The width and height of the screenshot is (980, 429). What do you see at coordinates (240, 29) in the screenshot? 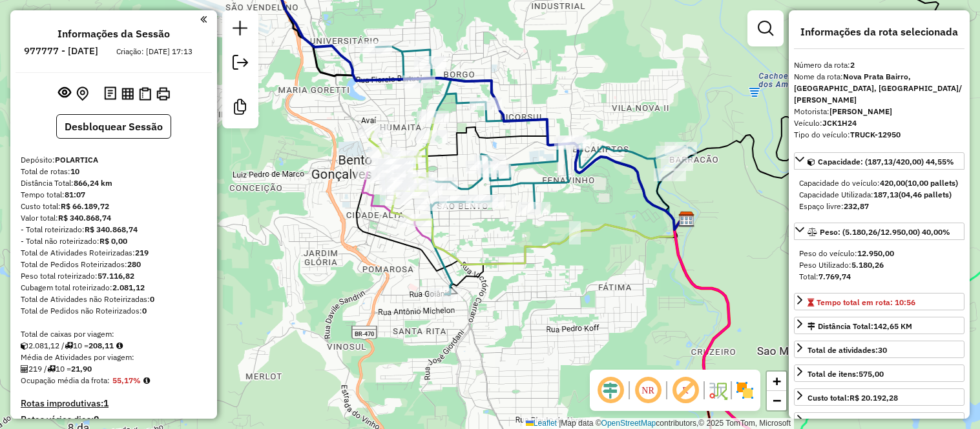
I see `a: Nova sessão e pesquisa` at bounding box center [240, 29].